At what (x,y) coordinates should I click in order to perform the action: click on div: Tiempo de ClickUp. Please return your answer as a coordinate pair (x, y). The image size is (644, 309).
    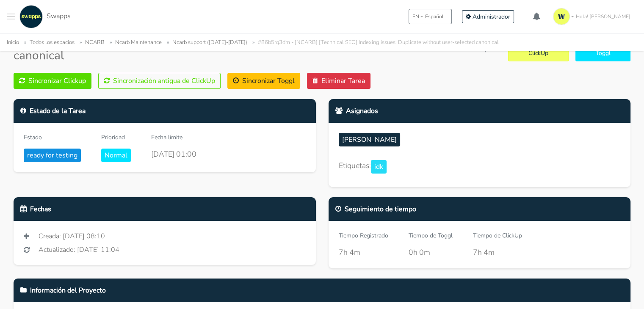
    Looking at the image, I should click on (497, 235).